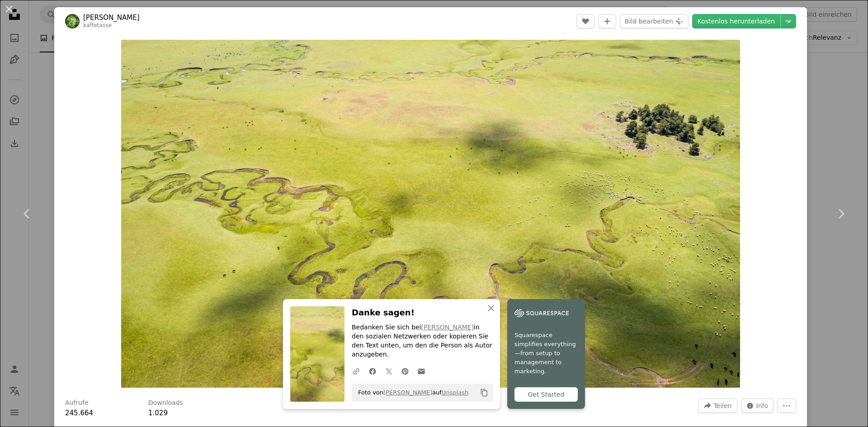  Describe the element at coordinates (789, 22) in the screenshot. I see `button: Downloadgröße auswählen` at that location.